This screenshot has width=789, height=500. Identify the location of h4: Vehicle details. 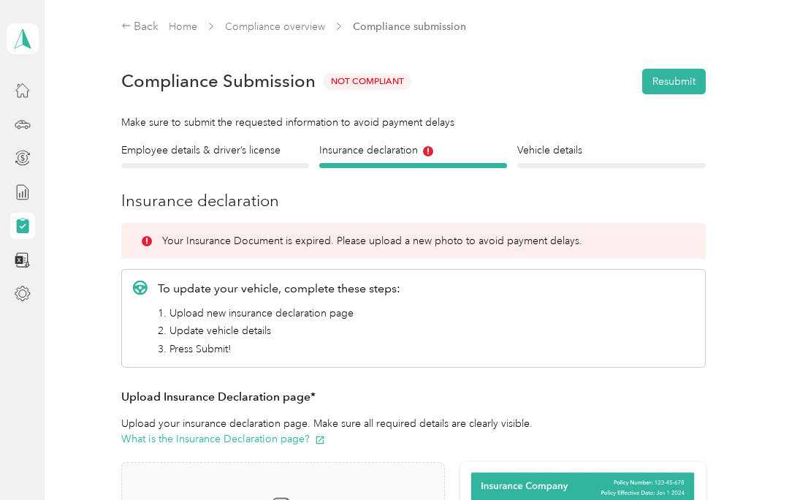
(611, 150).